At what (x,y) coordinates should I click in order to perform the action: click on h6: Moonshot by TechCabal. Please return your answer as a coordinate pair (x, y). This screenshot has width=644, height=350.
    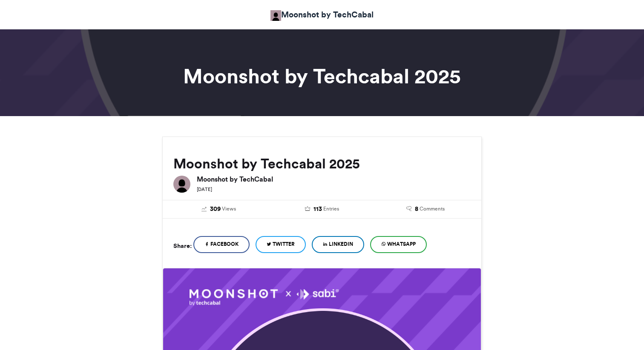
    Looking at the image, I should click on (333, 180).